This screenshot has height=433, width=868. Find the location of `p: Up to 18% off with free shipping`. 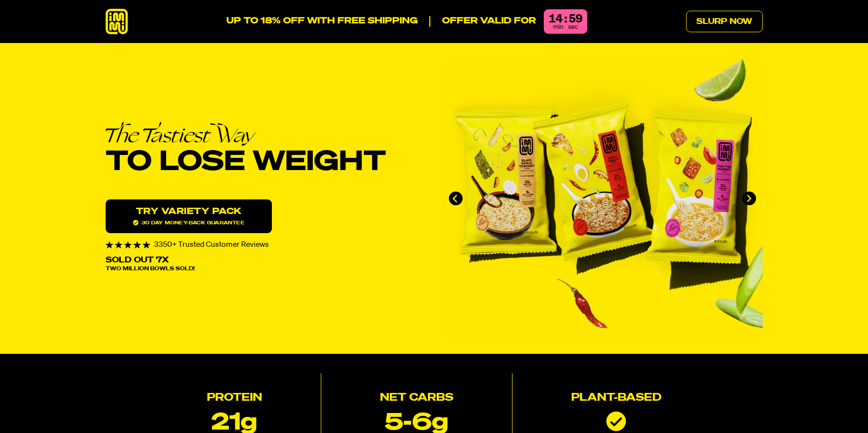

p: Up to 18% off with free shipping is located at coordinates (322, 21).